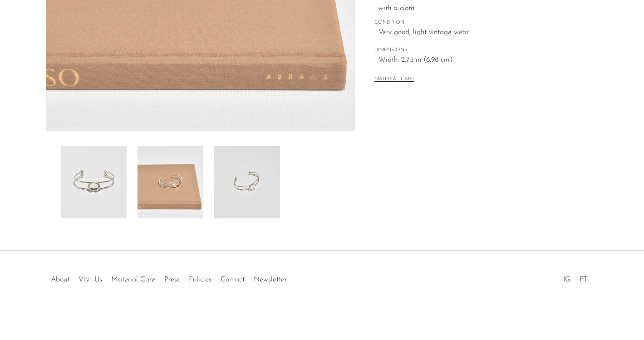 The height and width of the screenshot is (340, 644). Describe the element at coordinates (90, 280) in the screenshot. I see `a: Visit Us` at that location.